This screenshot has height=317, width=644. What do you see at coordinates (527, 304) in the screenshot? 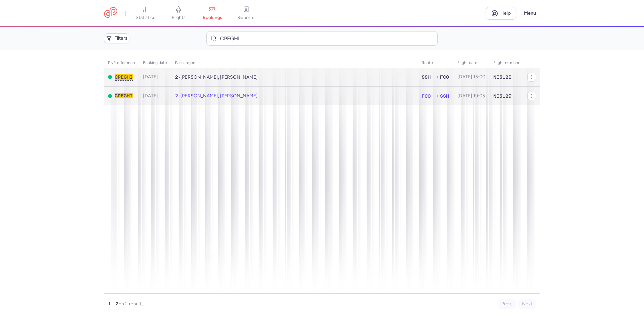
I see `button: Next` at bounding box center [527, 304].